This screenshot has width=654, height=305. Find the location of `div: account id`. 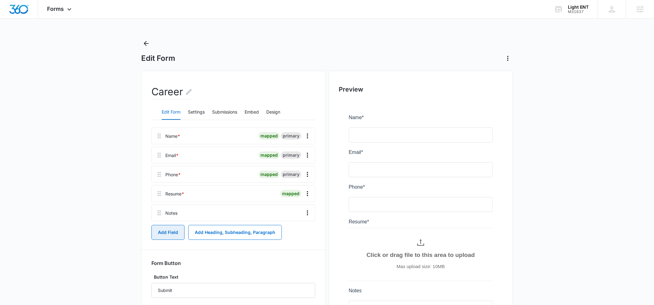

div: account id is located at coordinates (578, 12).